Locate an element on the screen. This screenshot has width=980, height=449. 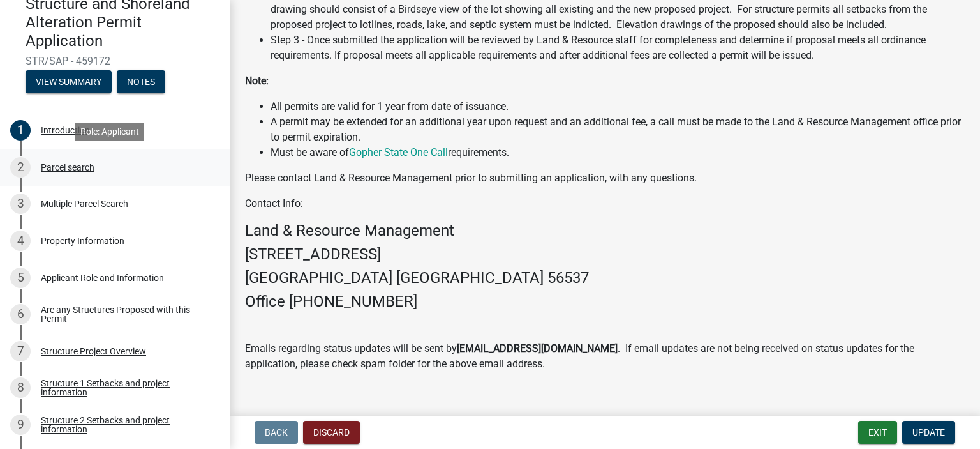
div: Multiple Parcel Search is located at coordinates (84, 204).